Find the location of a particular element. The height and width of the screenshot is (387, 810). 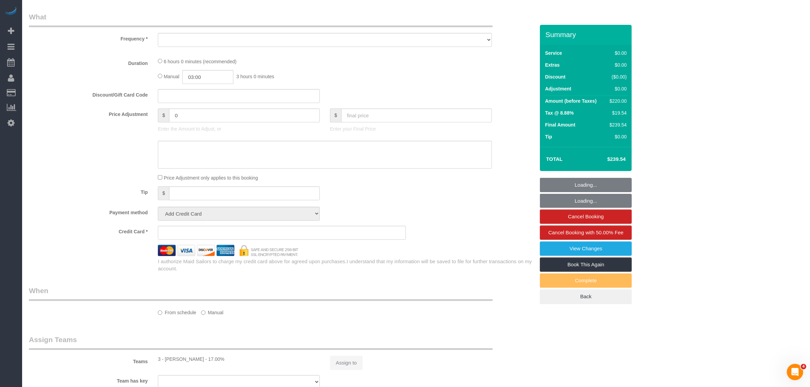

label: Discount/Gift Card Code is located at coordinates (88, 94).